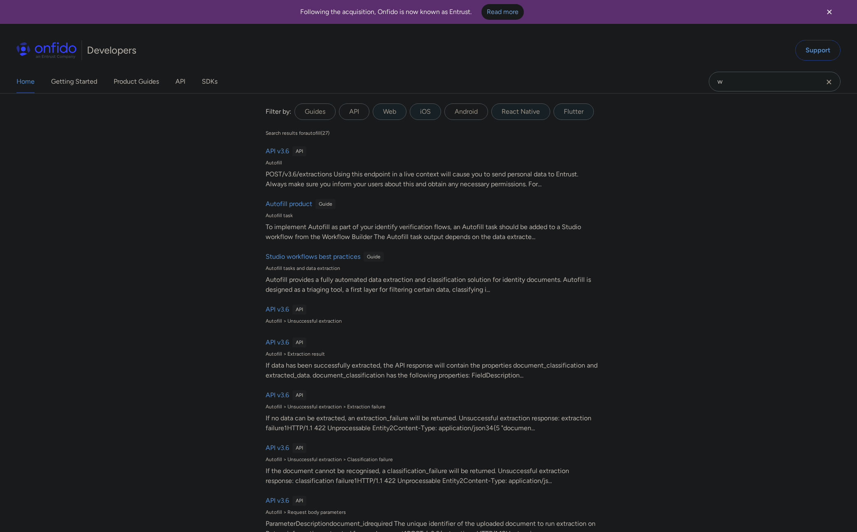  I want to click on svg: Clear search field button, so click(829, 82).